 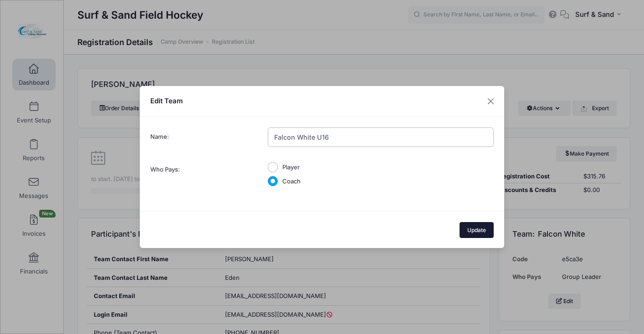 What do you see at coordinates (291, 167) in the screenshot?
I see `label: Player` at bounding box center [291, 167].